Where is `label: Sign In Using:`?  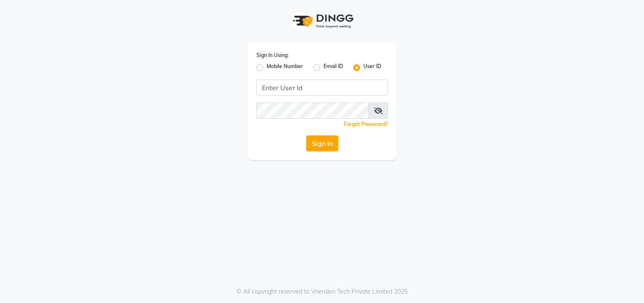
label: Sign In Using: is located at coordinates (273, 56).